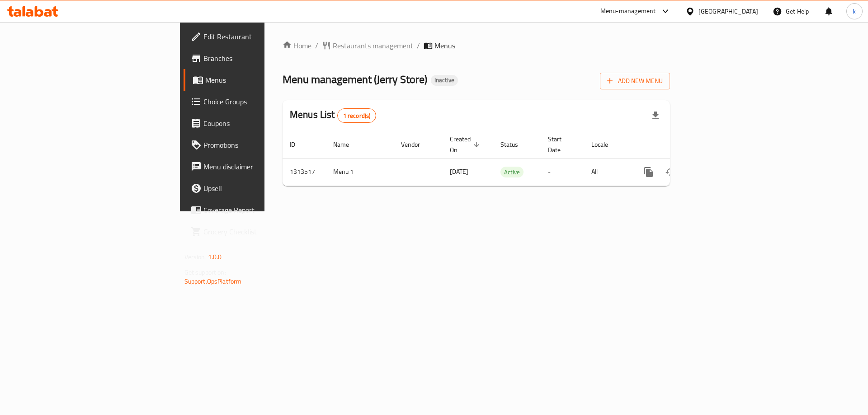 The width and height of the screenshot is (868, 415). What do you see at coordinates (476, 45) in the screenshot?
I see `nav: breadcrumb` at bounding box center [476, 45].